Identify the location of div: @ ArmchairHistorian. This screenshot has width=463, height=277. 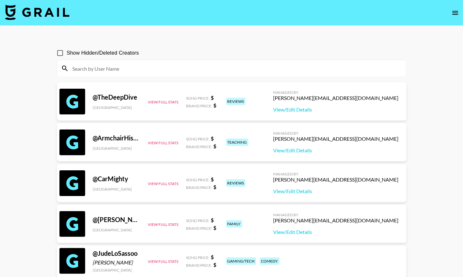
(117, 138).